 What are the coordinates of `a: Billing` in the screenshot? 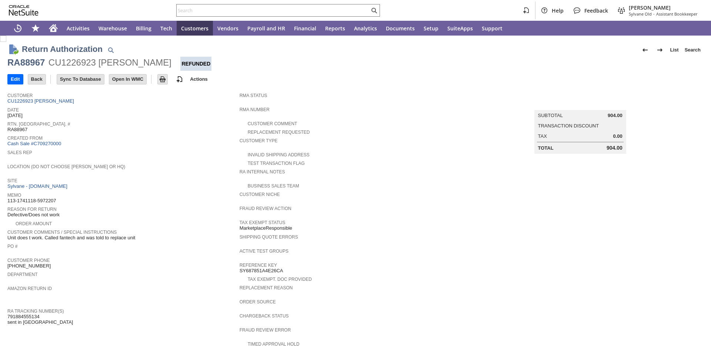 It's located at (144, 28).